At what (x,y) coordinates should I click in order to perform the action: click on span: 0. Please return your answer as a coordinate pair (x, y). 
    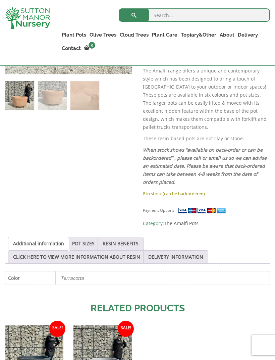
    Looking at the image, I should click on (92, 45).